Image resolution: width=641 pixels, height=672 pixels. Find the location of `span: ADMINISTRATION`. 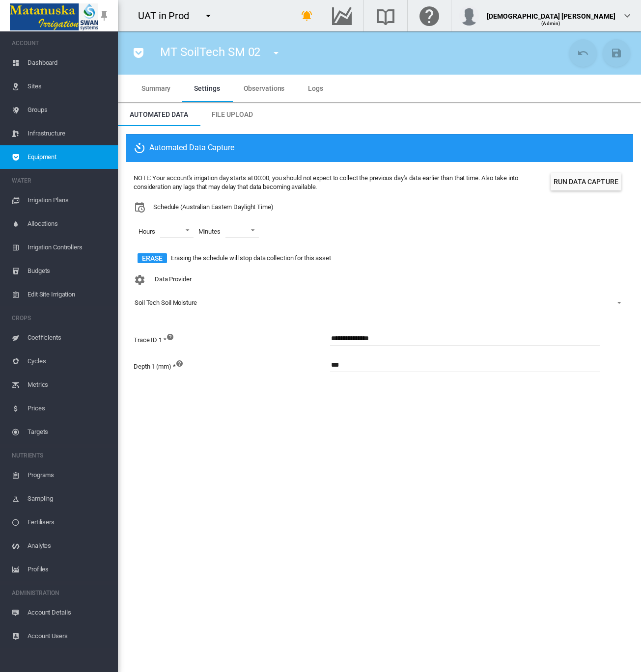

span: ADMINISTRATION is located at coordinates (61, 593).